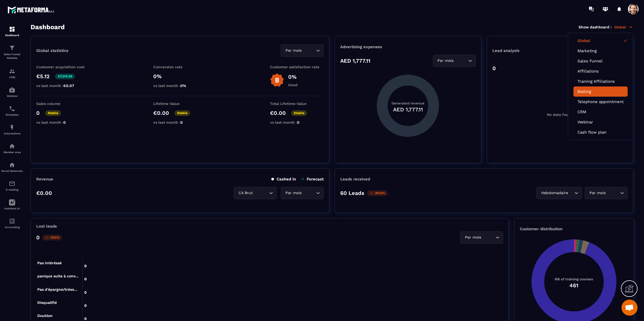  Describe the element at coordinates (12, 133) in the screenshot. I see `p: Automations` at that location.